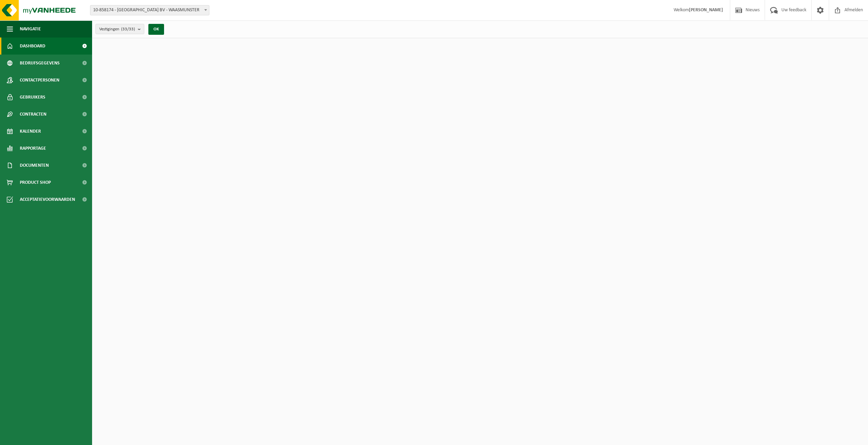  I want to click on span: Acceptatievoorwaarden, so click(48, 199).